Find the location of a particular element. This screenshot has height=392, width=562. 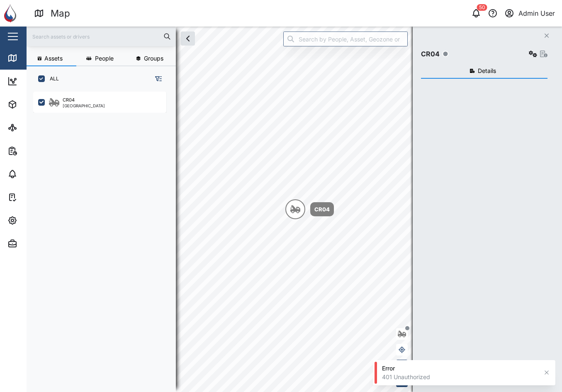

input: Search assets or drivers is located at coordinates (101, 36).